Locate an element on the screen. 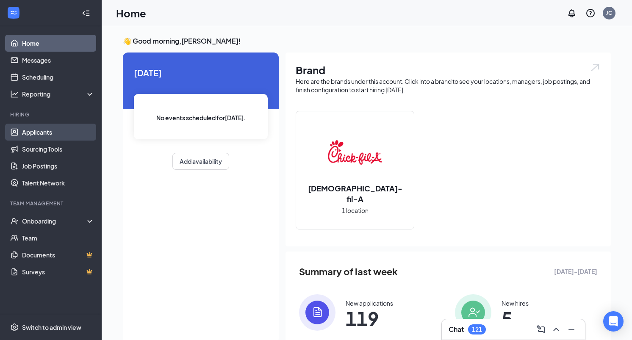  svg: UserCheck is located at coordinates (14, 221).